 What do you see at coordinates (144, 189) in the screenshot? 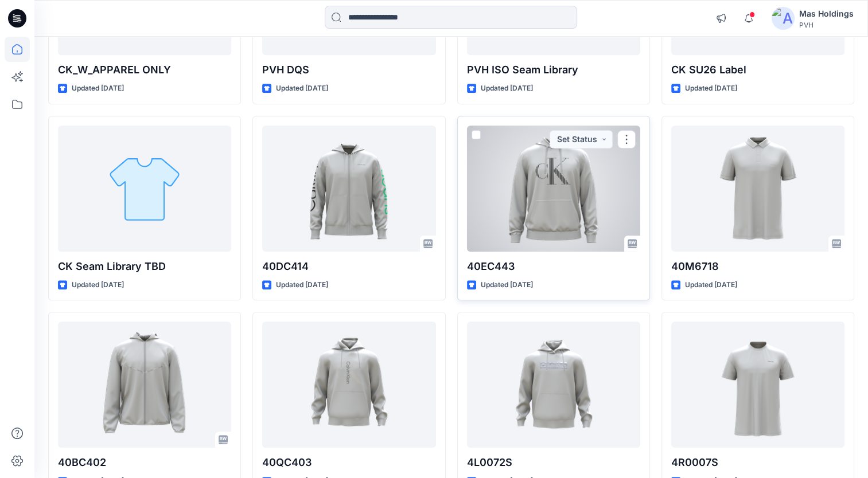
I see `a: CK Seam Library TBD` at bounding box center [144, 189].